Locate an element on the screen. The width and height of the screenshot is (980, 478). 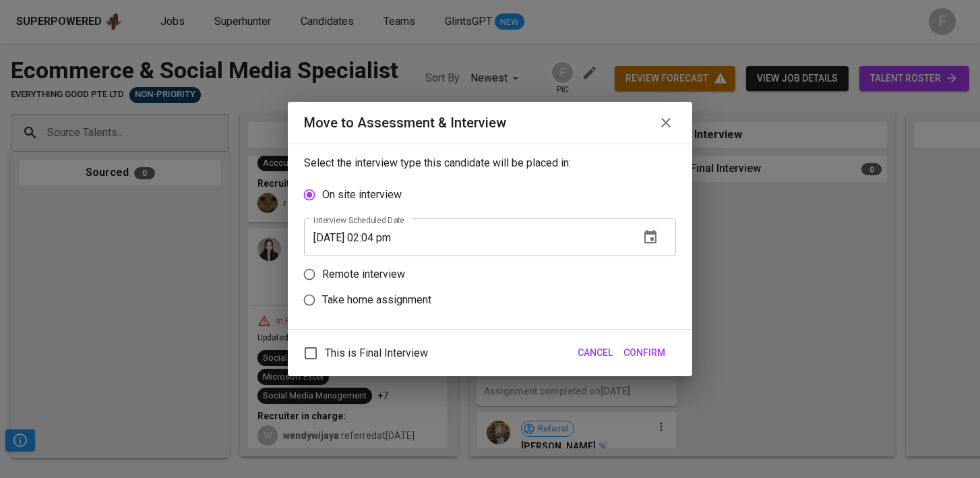
div: Move to Assessment & Interview is located at coordinates (406, 123).